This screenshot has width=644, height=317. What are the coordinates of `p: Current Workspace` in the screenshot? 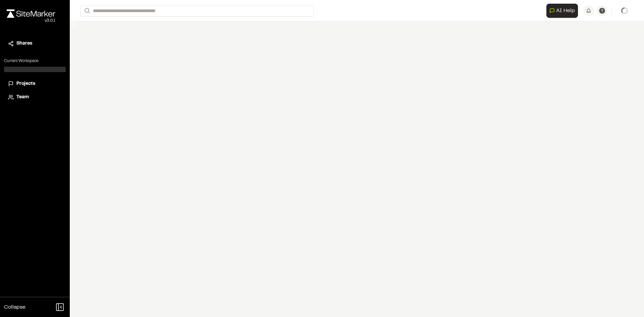 It's located at (35, 61).